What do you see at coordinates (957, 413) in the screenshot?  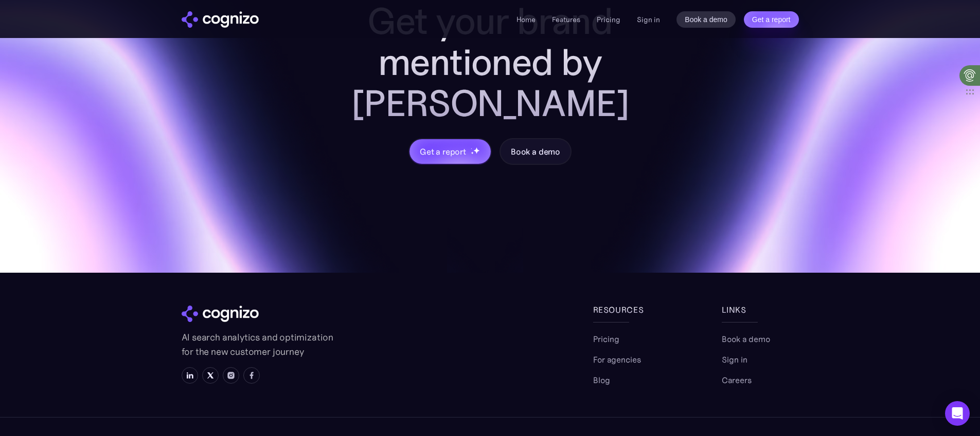 I see `div: Open Intercom Messenger` at bounding box center [957, 413].